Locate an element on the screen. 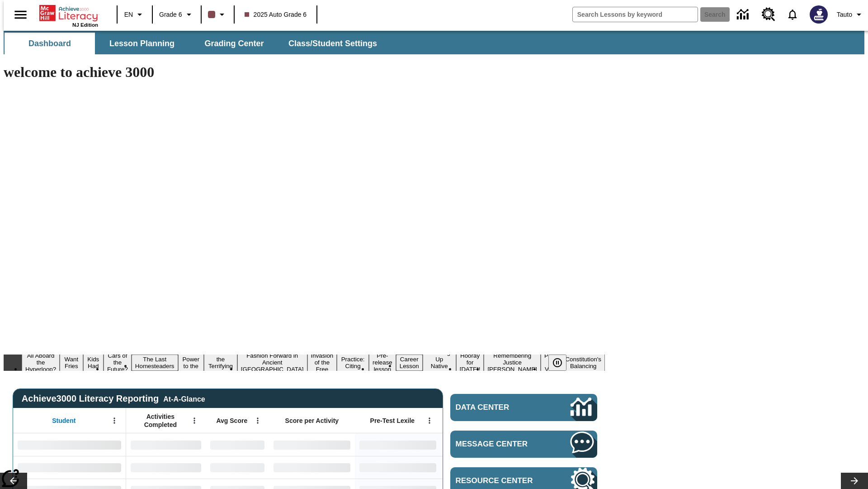  button: Slide 8 Fashion Forward in Ancient Rome is located at coordinates (272, 362).